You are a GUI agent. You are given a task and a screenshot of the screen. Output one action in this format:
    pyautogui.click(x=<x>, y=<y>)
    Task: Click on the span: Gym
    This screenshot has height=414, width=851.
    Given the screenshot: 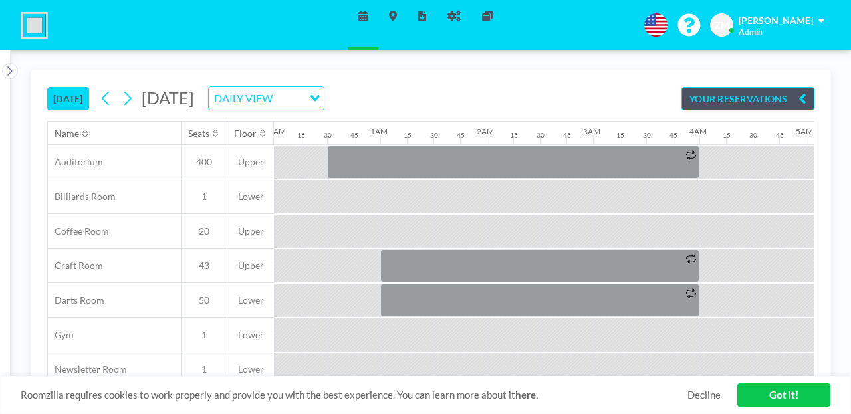 What is the action you would take?
    pyautogui.click(x=61, y=335)
    